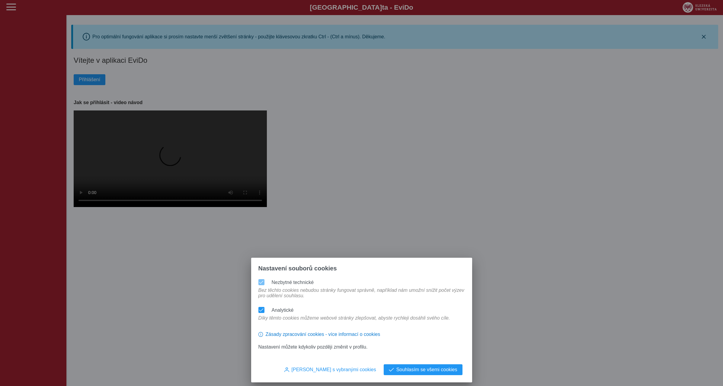 The width and height of the screenshot is (723, 386). I want to click on button: Zásady zpracování cookies - více informací o cookies, so click(319, 334).